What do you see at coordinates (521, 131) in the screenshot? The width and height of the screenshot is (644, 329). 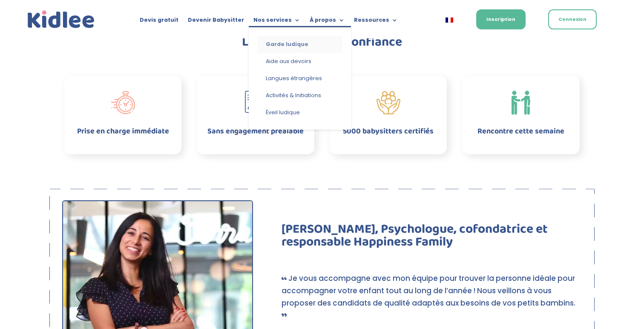 I see `span: Rencontre cette semaine` at bounding box center [521, 131].